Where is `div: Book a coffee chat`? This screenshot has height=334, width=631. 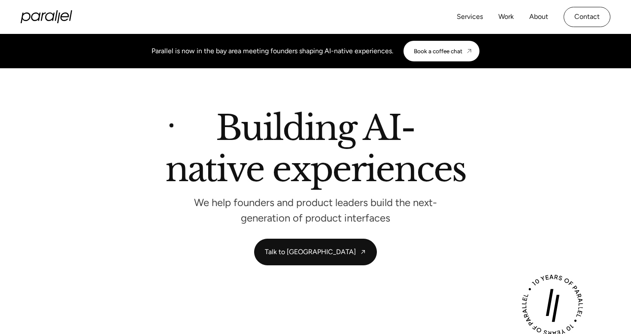 div: Book a coffee chat is located at coordinates (438, 51).